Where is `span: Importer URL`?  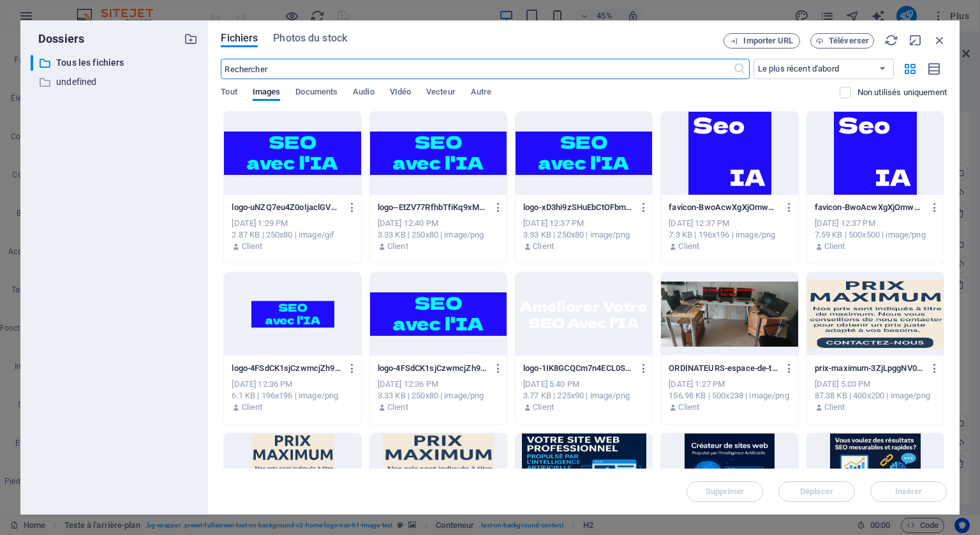 span: Importer URL is located at coordinates (768, 41).